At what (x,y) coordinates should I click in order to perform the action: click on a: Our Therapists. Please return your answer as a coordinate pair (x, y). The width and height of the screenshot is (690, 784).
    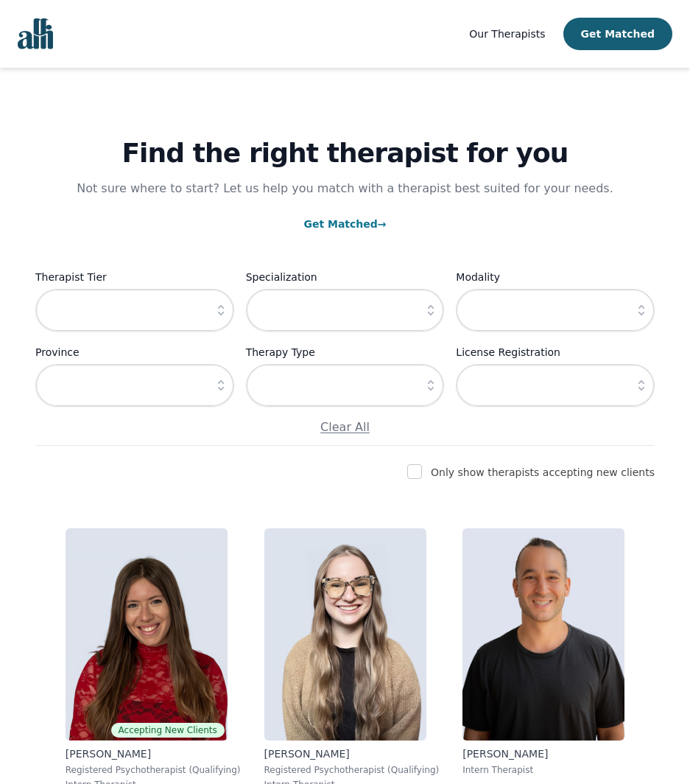
    Looking at the image, I should click on (507, 34).